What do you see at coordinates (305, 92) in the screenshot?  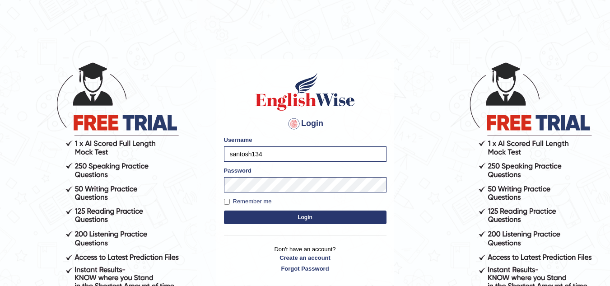 I see `img: Logo of English Wise sign in for intelligent practice with AI` at bounding box center [305, 92].